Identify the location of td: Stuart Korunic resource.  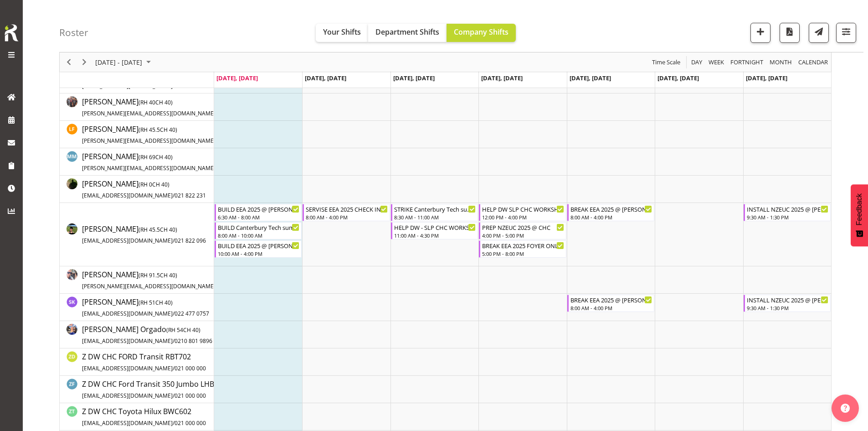
(137, 308).